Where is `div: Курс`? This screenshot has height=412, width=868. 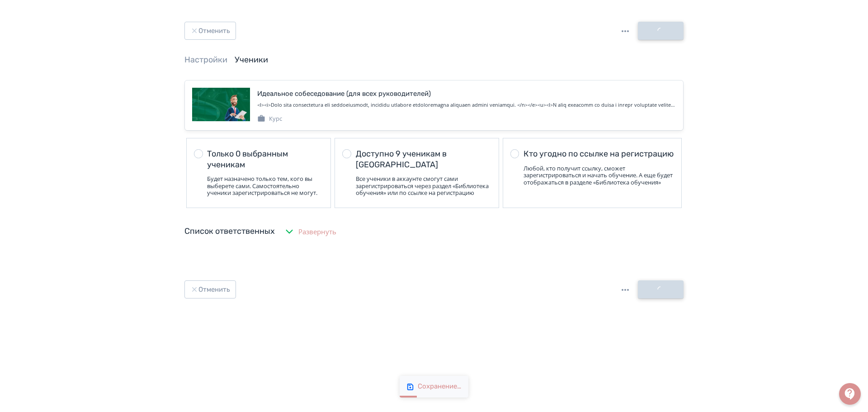
div: Курс is located at coordinates (270, 119).